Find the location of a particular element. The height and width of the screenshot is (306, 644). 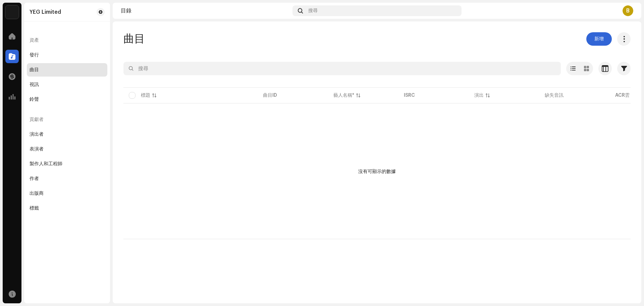

re-m-nav-item: 鈴聲 is located at coordinates (67, 100).